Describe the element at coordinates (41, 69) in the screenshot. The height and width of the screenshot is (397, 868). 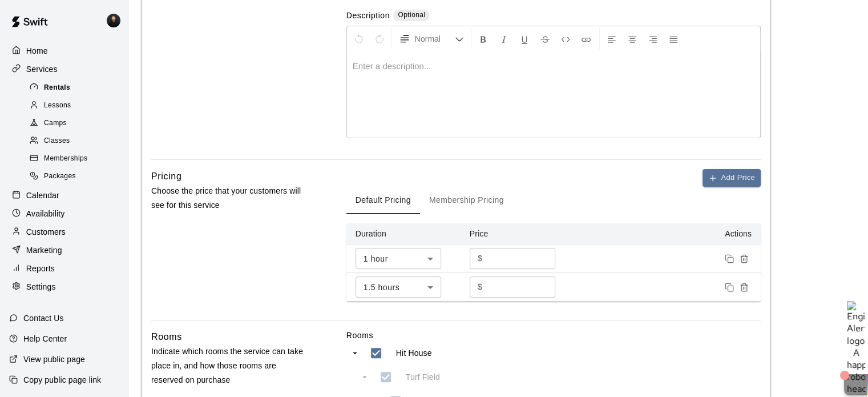
I see `p: Services` at that location.